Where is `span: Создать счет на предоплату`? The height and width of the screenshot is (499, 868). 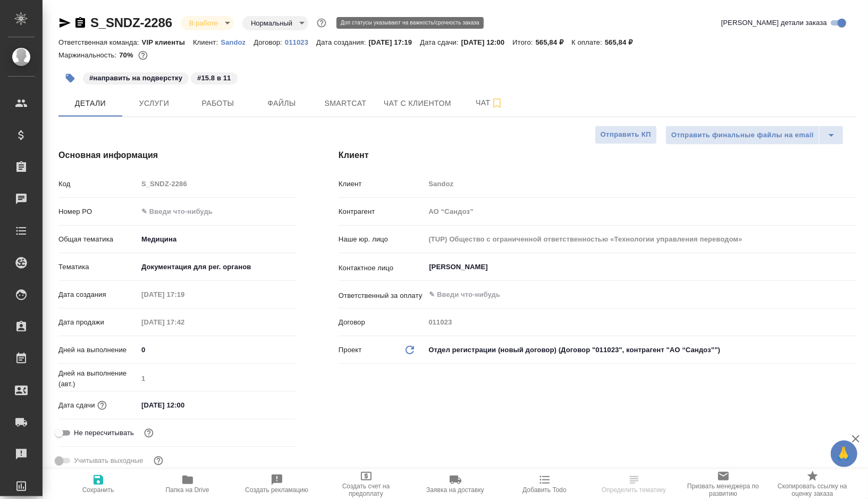
span: Создать счет на предоплату is located at coordinates (366, 490).